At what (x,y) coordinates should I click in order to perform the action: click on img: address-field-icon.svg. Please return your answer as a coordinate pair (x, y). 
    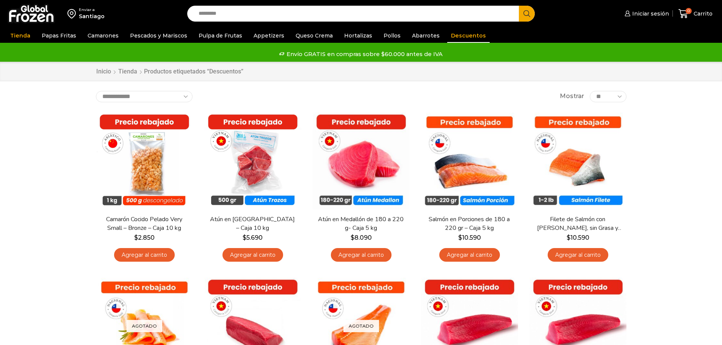
    Looking at the image, I should click on (73, 14).